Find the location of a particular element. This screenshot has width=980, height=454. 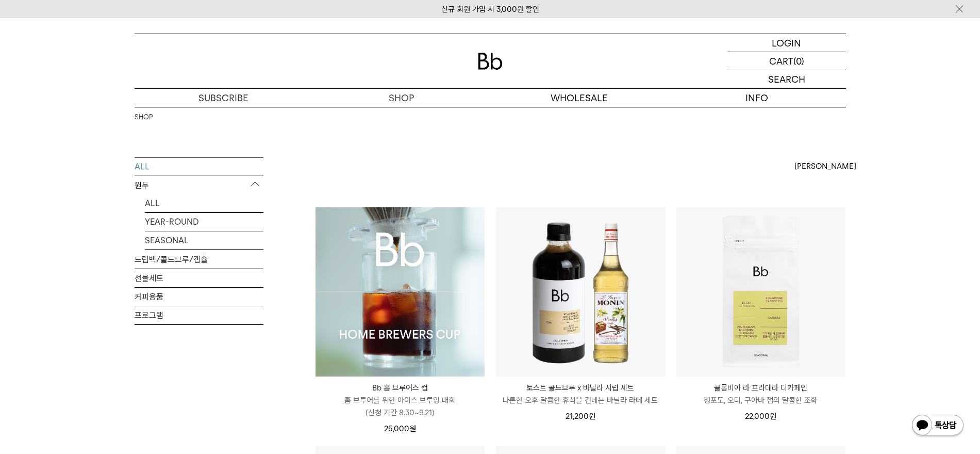

a: Bb 홈 브루어스 컵 is located at coordinates (400, 292).